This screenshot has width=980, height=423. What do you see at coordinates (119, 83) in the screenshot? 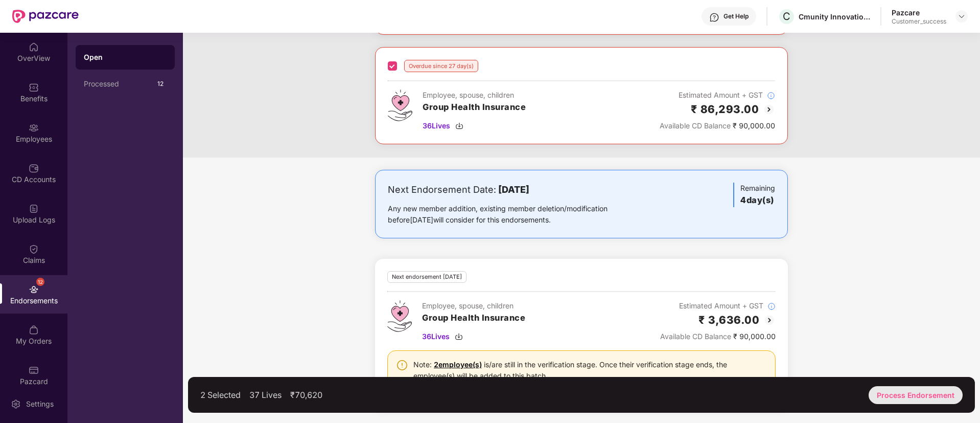
I see `div: Processed` at bounding box center [119, 83].